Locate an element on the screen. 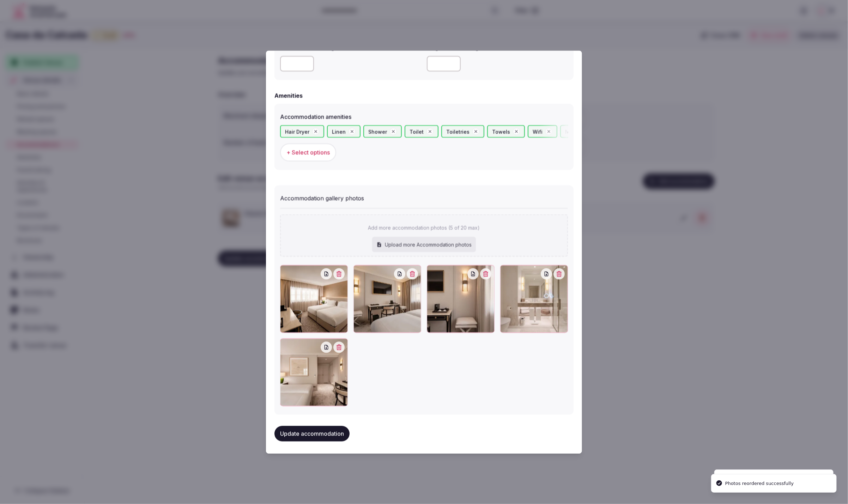 The height and width of the screenshot is (504, 848). h2: Amenities is located at coordinates (289, 96).